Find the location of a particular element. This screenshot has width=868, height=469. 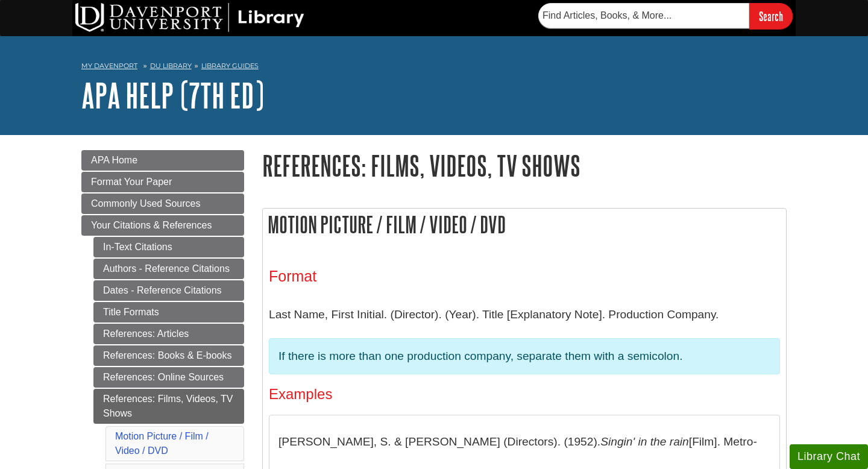

a: Your Citations & References is located at coordinates (163, 225).